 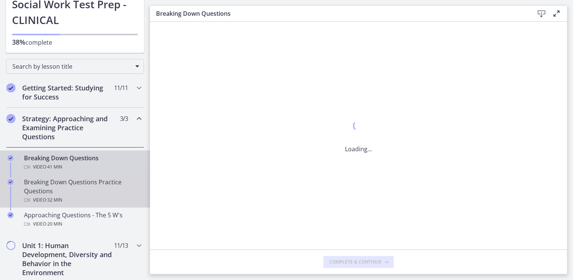 What do you see at coordinates (68, 127) in the screenshot?
I see `h2: Strategy: Approaching and Examining Practice Questions` at bounding box center [68, 127].